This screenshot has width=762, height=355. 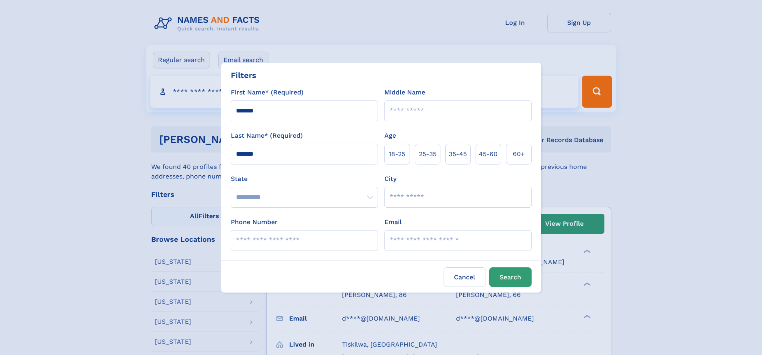 What do you see at coordinates (244, 75) in the screenshot?
I see `div: Filters` at bounding box center [244, 75].